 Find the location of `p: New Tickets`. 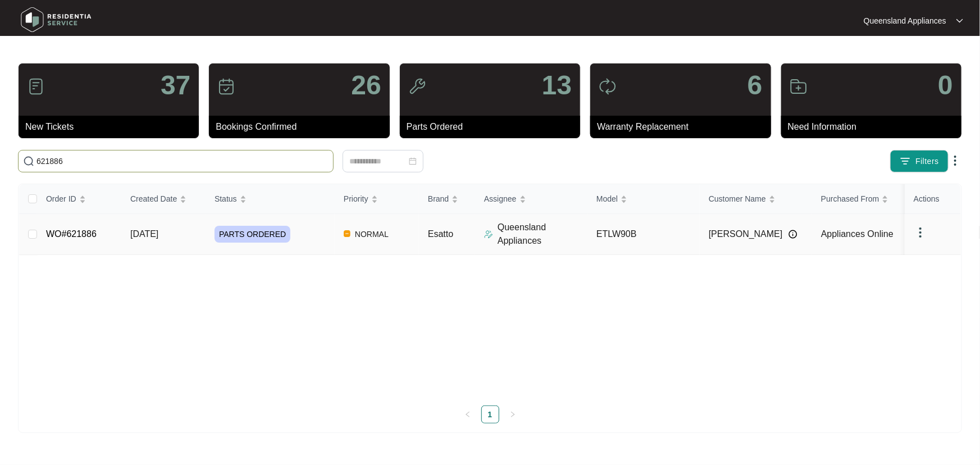

p: New Tickets is located at coordinates (112, 127).